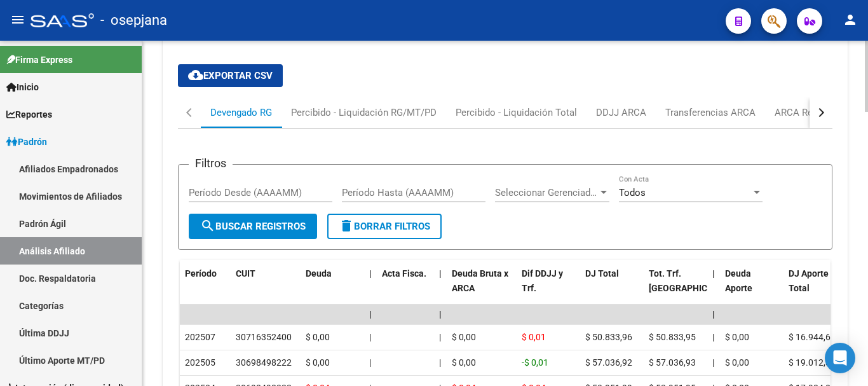 This screenshot has height=386, width=868. I want to click on div: Transferencias ARCA, so click(711, 112).